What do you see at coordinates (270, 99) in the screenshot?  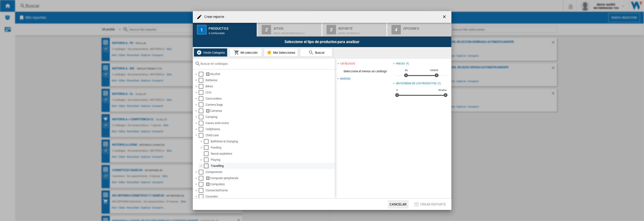 I see `div: Camcorders` at bounding box center [270, 99].